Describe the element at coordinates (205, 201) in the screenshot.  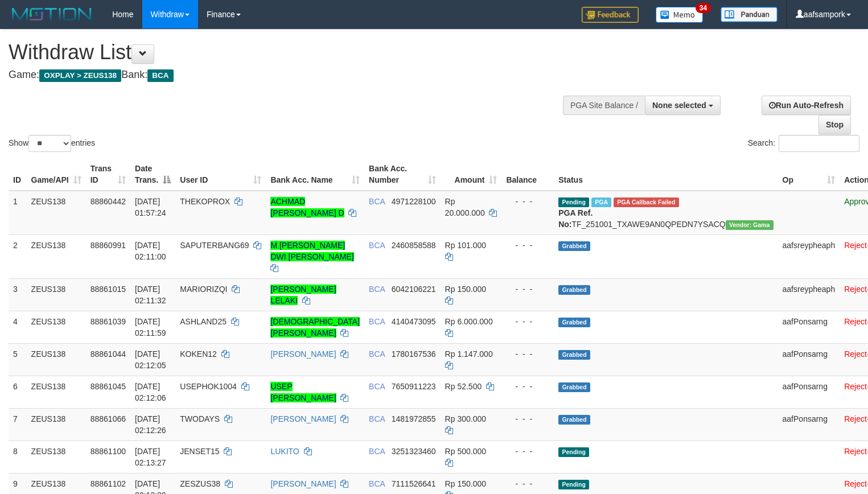
I see `span: THEKOPROX` at that location.